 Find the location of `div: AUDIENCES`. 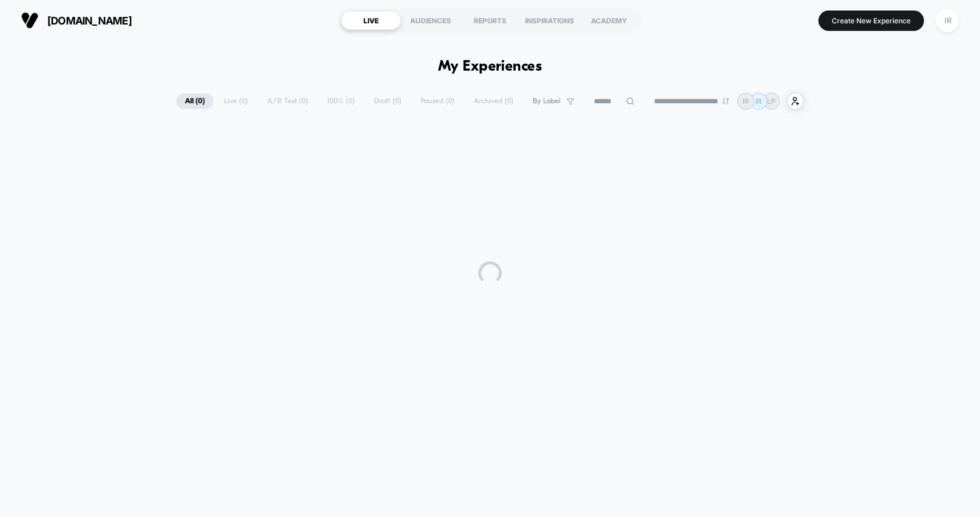

div: AUDIENCES is located at coordinates (430, 21).